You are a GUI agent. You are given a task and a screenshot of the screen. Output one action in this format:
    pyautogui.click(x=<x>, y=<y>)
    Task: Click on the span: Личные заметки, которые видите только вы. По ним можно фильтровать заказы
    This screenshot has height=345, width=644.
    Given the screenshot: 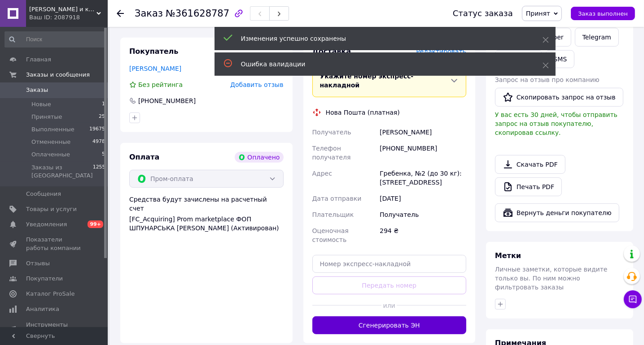 What is the action you would take?
    pyautogui.click(x=551, y=279)
    